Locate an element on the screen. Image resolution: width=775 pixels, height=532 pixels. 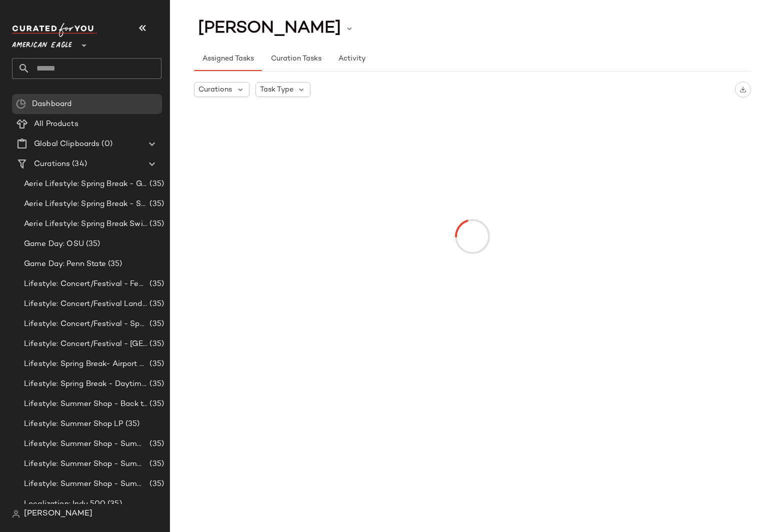
span: Lifestyle: Spring Break - Daytime Casual is located at coordinates (86, 384).